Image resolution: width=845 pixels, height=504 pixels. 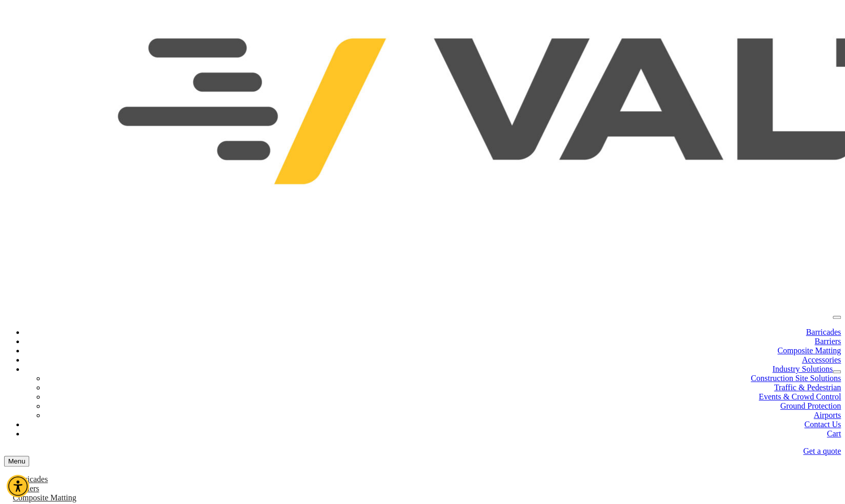 What do you see at coordinates (827, 341) in the screenshot?
I see `a: Barriers` at bounding box center [827, 341].